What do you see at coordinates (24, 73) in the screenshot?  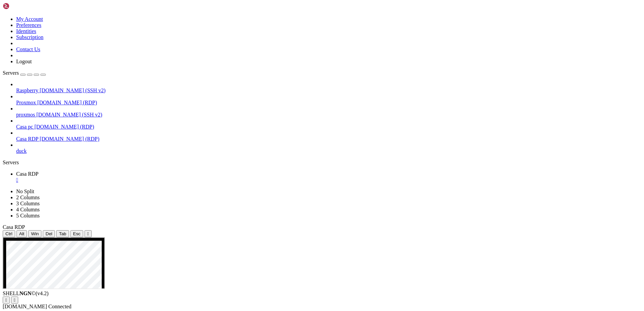 I see `a: Servers` at bounding box center [24, 73].